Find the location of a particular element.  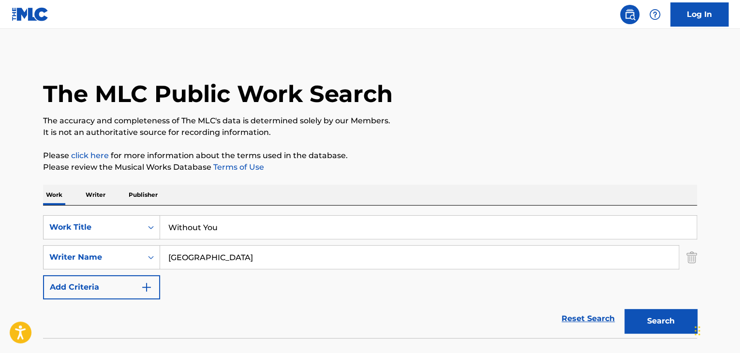

p: Publisher is located at coordinates (143, 195).